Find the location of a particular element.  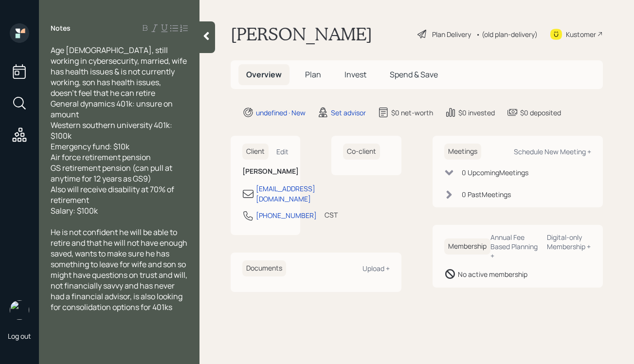

div: No active membership is located at coordinates (492, 274).